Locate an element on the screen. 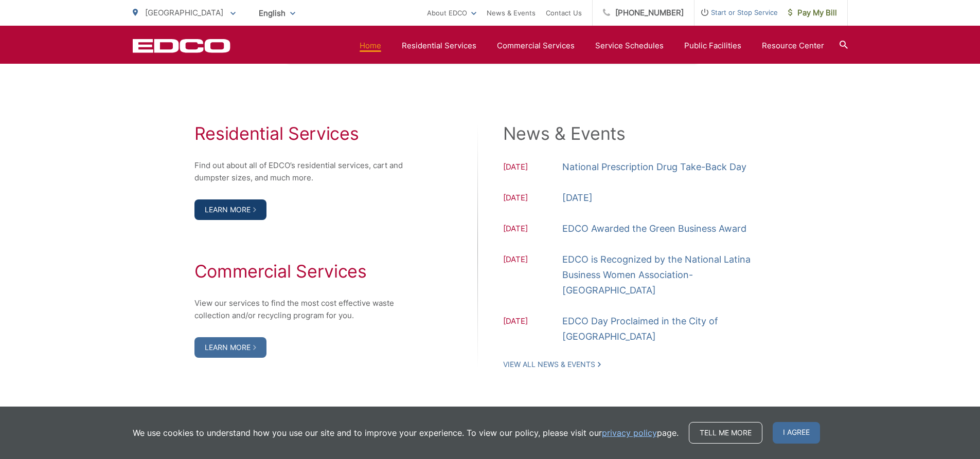 Image resolution: width=980 pixels, height=459 pixels. p: We use cookies to understand how you use our site and to improve your experience. To view our pol... is located at coordinates (405, 433).